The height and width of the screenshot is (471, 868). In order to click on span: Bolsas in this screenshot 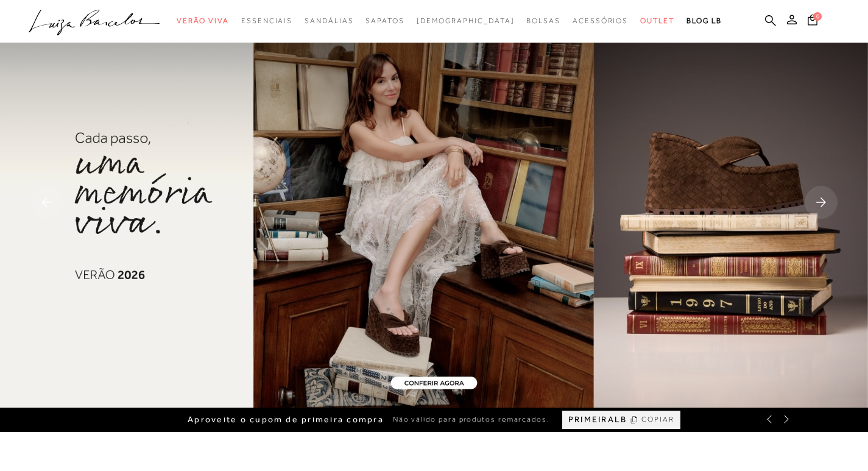, I will do `click(544, 21)`.